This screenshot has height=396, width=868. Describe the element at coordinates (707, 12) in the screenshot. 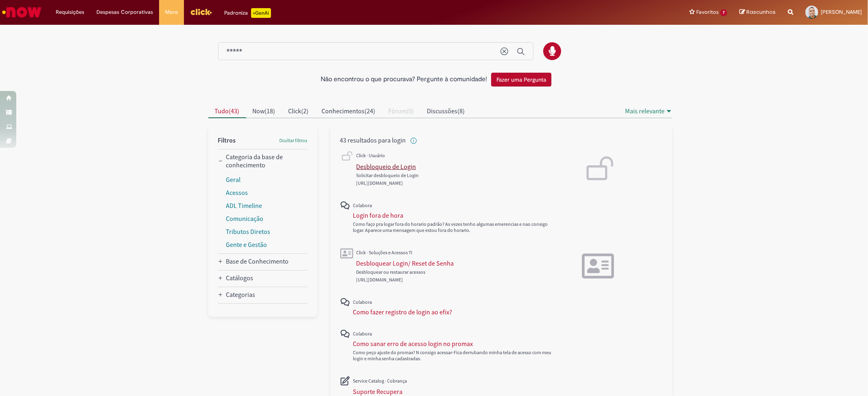

I see `span: Favoritos` at that location.